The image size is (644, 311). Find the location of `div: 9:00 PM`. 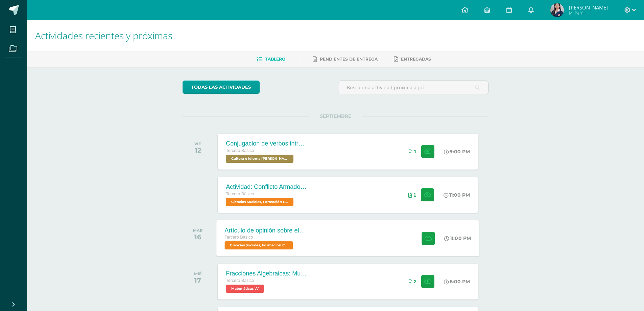

div: 9:00 PM is located at coordinates (457, 152).